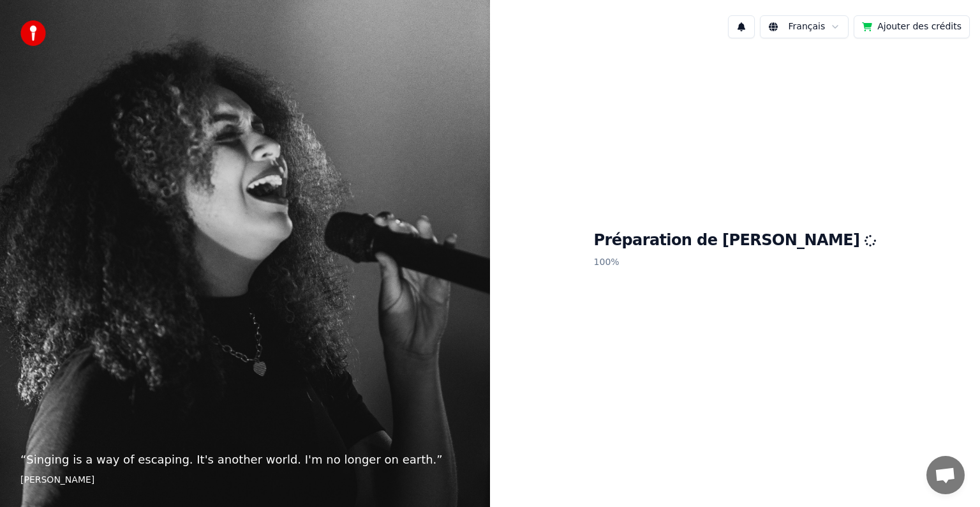 Image resolution: width=980 pixels, height=507 pixels. What do you see at coordinates (245, 459) in the screenshot?
I see `p: “ Singing is a way of escaping. It's another world. I'm no longer on earth. ”` at bounding box center [245, 459].